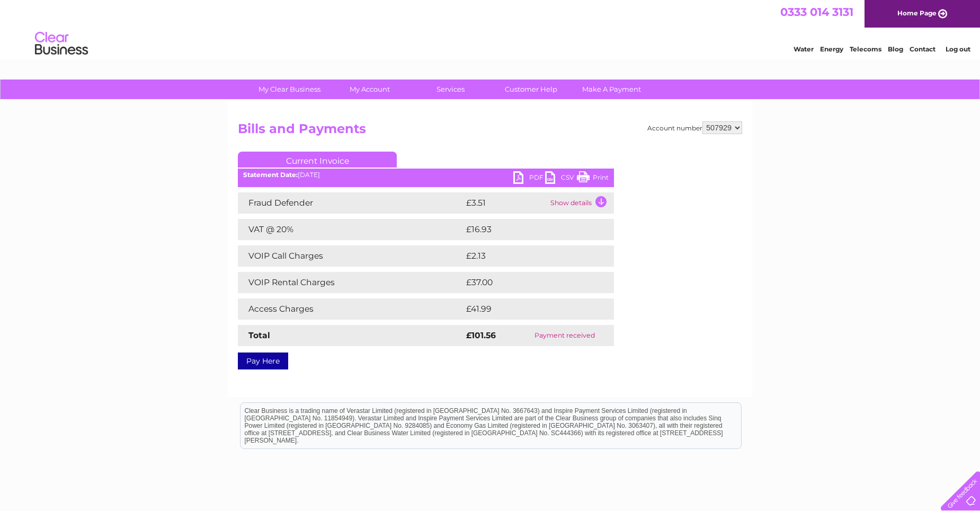  What do you see at coordinates (263, 361) in the screenshot?
I see `a: Pay Here` at bounding box center [263, 361].